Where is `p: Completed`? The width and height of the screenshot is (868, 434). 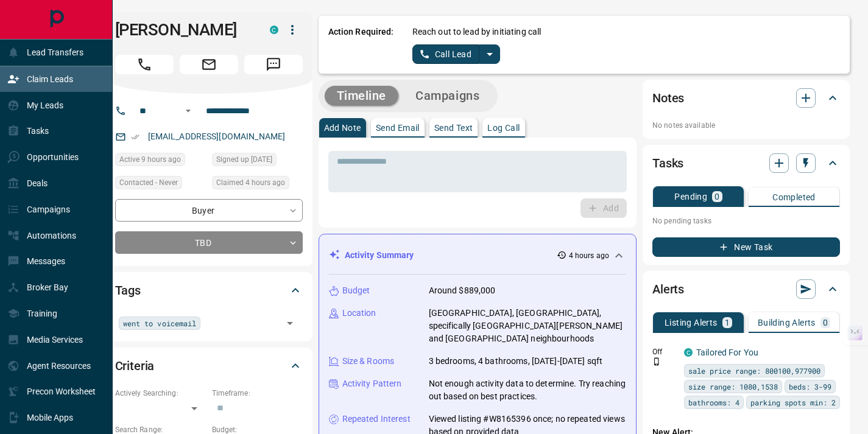 p: Completed is located at coordinates (793, 197).